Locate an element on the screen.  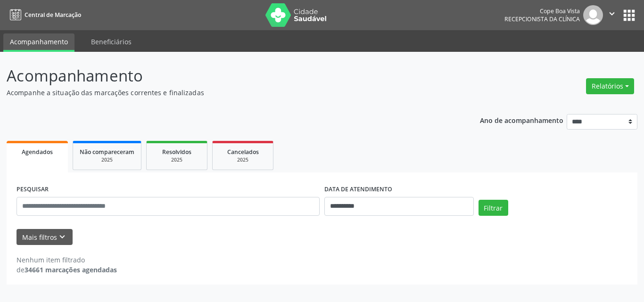
label: PESQUISAR is located at coordinates (33, 190).